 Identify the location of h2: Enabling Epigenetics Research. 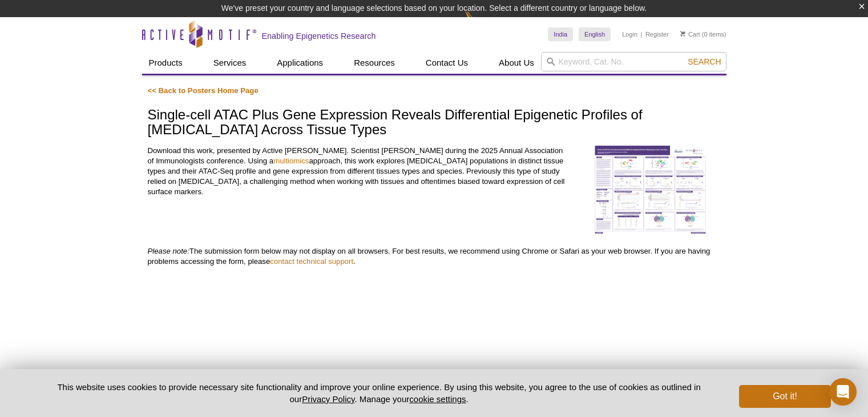
(319, 36).